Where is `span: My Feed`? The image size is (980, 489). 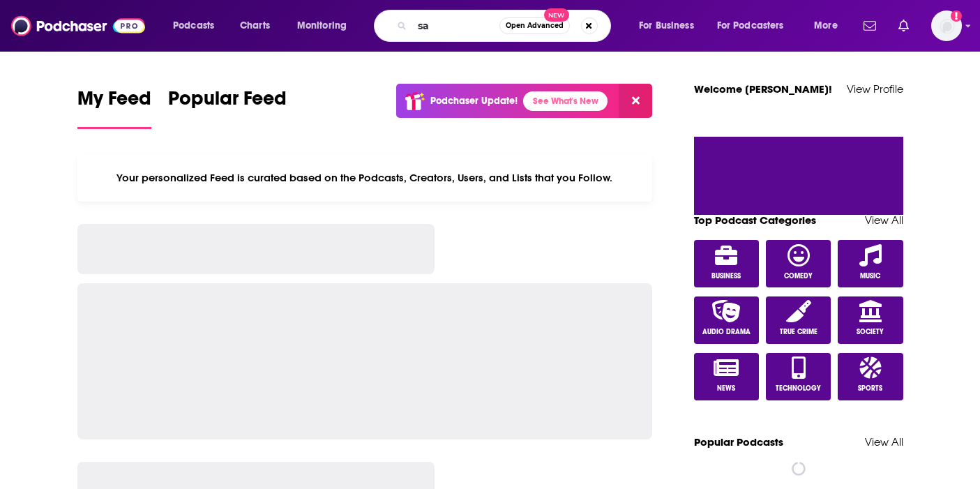 span: My Feed is located at coordinates (114, 102).